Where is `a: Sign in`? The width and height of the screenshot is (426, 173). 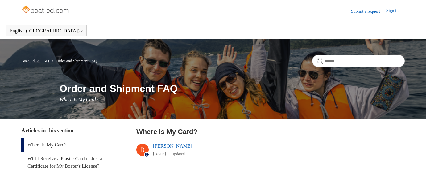 a: Sign in is located at coordinates (396, 11).